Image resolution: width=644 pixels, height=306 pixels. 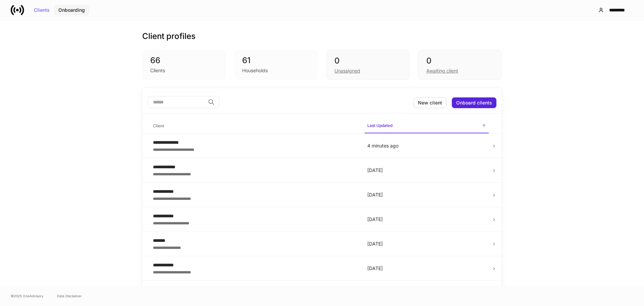 I want to click on button: New client, so click(x=430, y=103).